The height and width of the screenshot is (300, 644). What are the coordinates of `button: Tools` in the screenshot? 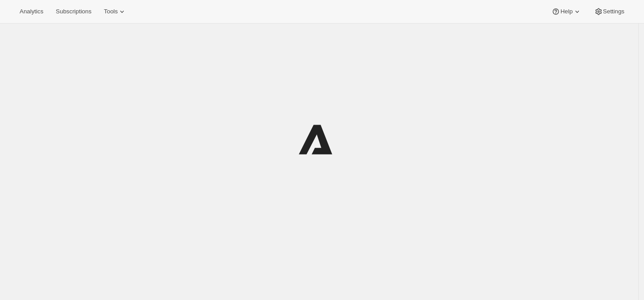 It's located at (115, 12).